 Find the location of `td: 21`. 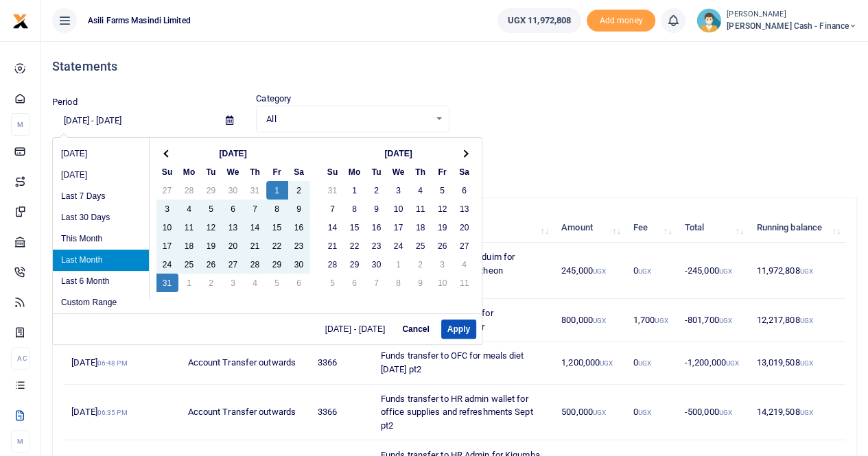

td: 21 is located at coordinates (256, 245).